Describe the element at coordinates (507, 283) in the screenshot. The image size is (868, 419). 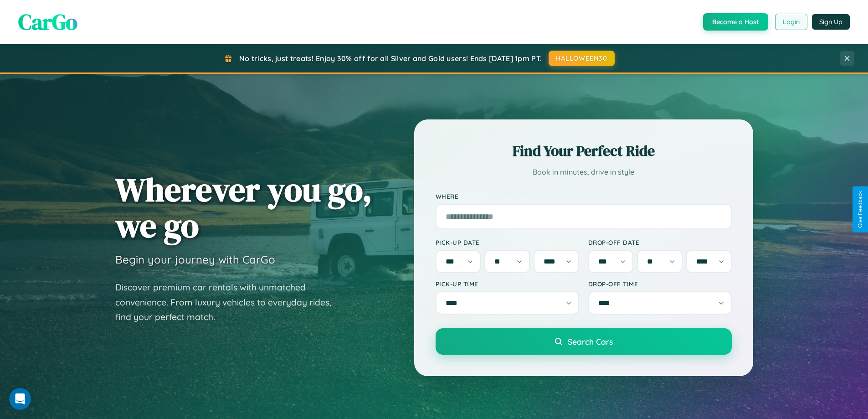
I see `label: Pick-up Time` at that location.